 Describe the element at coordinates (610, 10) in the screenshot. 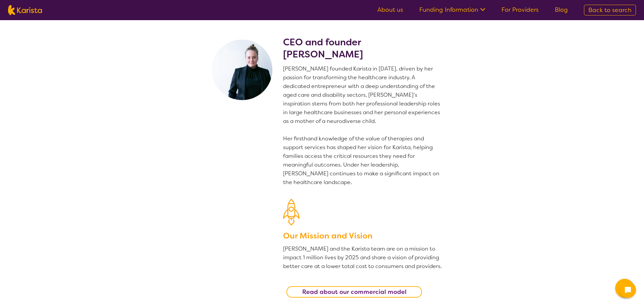

I see `span: Back to search` at that location.